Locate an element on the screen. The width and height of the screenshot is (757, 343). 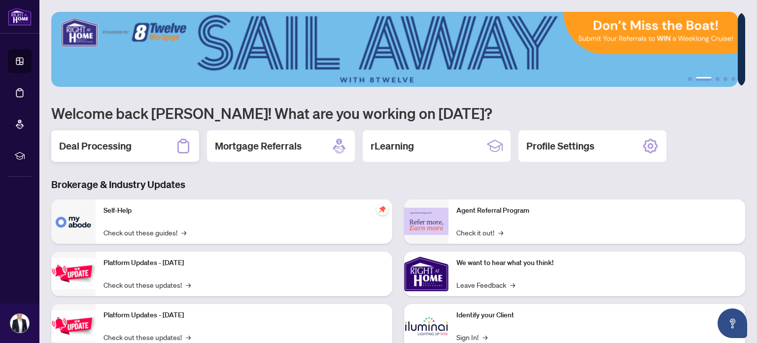
p: Identify your Client is located at coordinates (597, 315).